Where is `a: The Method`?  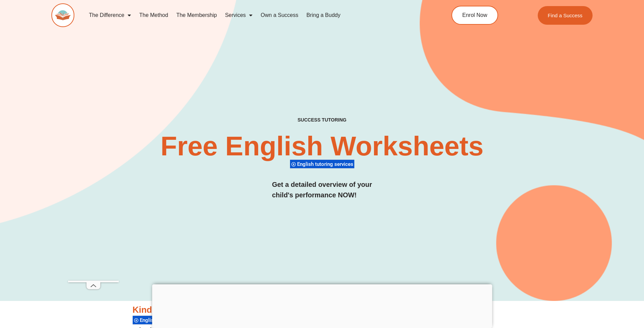 a: The Method is located at coordinates (153, 15).